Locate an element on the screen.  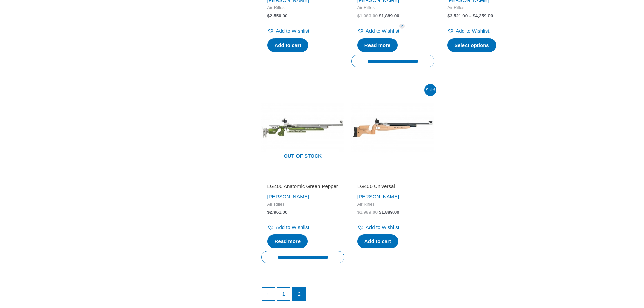
span: Out of stock is located at coordinates (303, 157).